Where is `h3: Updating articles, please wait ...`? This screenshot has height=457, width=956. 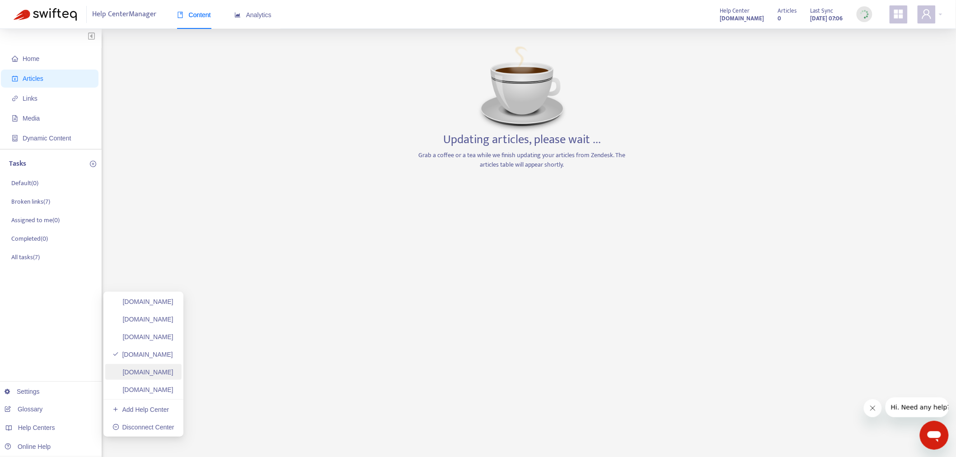
h3: Updating articles, please wait ... is located at coordinates (522, 140).